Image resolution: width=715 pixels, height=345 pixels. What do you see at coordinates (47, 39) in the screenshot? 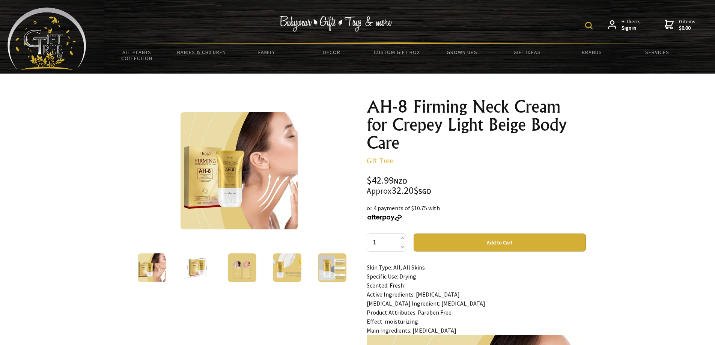
I see `img: Babyware - Gifts - Toys and more...` at bounding box center [47, 39].